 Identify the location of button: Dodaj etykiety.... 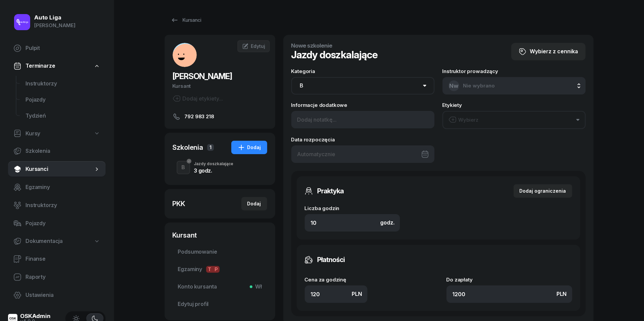
(198, 98).